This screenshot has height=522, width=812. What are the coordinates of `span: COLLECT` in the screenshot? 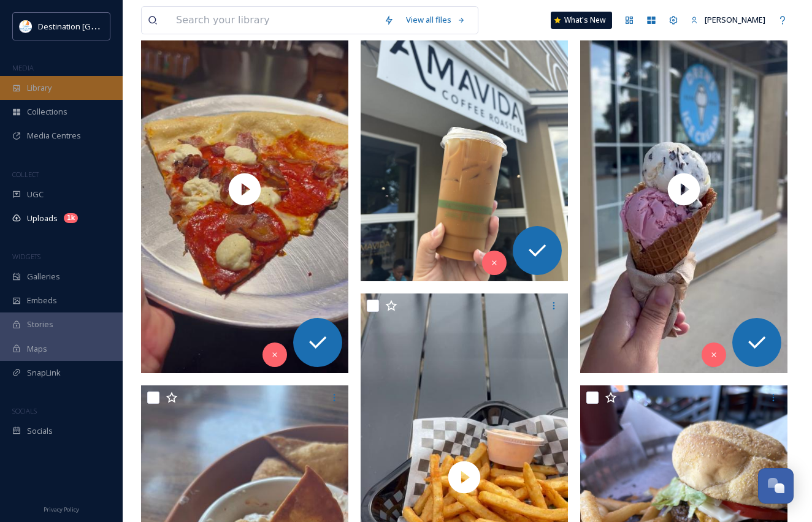 It's located at (25, 174).